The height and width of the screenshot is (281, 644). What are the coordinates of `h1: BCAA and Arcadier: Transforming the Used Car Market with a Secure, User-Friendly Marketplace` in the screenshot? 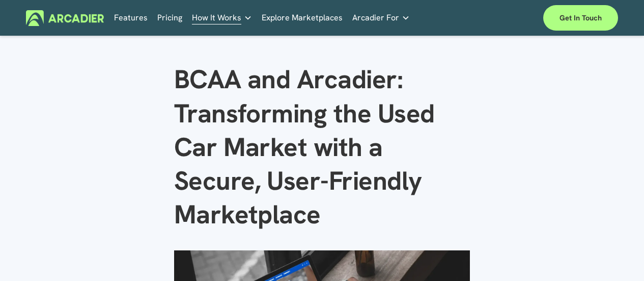 It's located at (322, 146).